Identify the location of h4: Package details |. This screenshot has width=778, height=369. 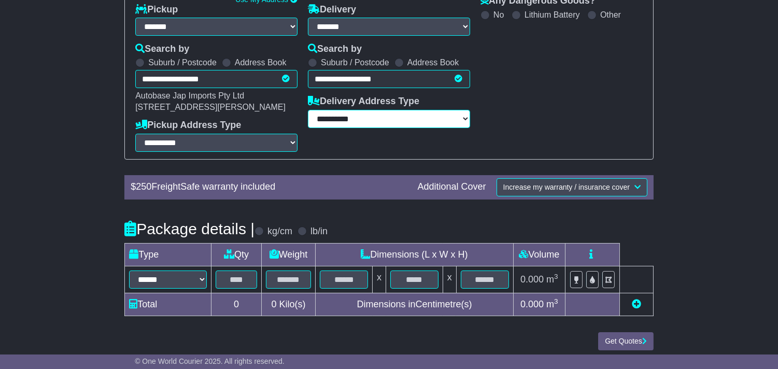
(189, 228).